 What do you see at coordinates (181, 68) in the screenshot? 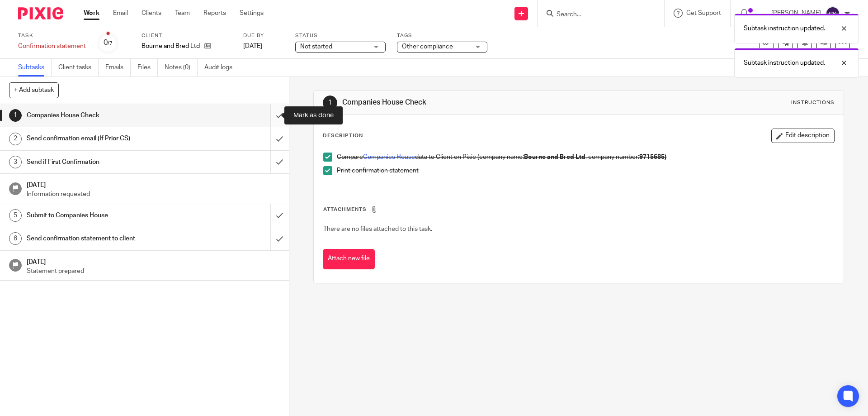
I see `a: Notes (0)` at bounding box center [181, 68].